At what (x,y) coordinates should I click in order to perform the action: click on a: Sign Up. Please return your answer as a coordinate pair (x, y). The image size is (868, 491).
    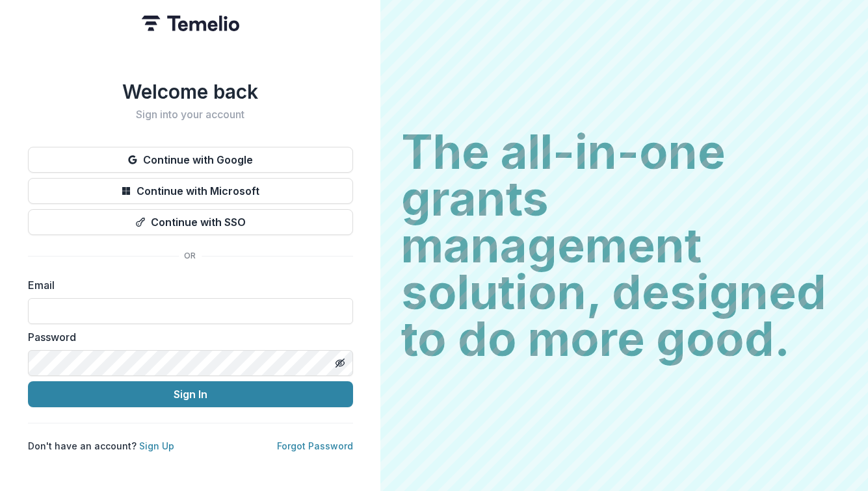
    Looking at the image, I should click on (156, 446).